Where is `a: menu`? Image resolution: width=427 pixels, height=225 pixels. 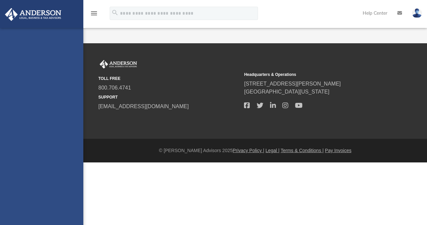 a: menu is located at coordinates (94, 15).